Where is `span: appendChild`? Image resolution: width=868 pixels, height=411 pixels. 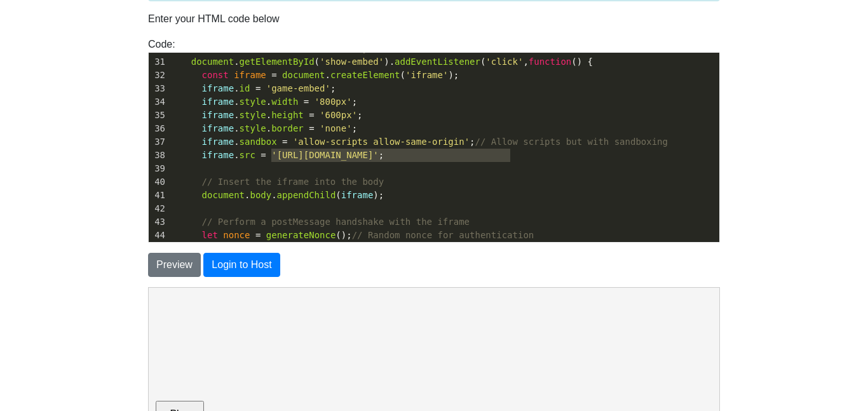
span: appendChild is located at coordinates (306, 195).